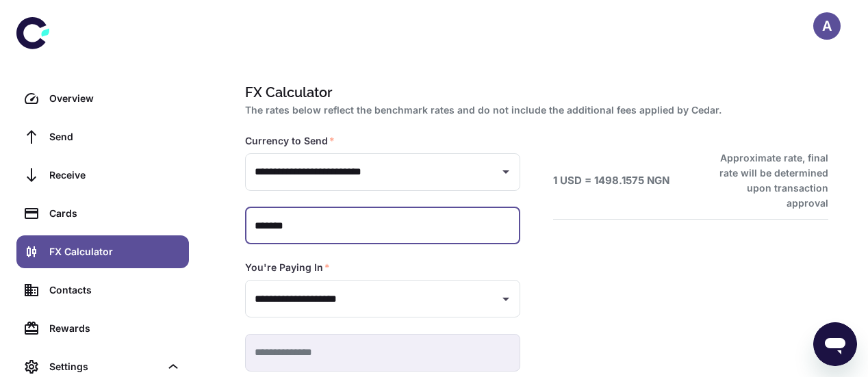  Describe the element at coordinates (534, 93) in the screenshot. I see `h1: FX Calculator` at that location.